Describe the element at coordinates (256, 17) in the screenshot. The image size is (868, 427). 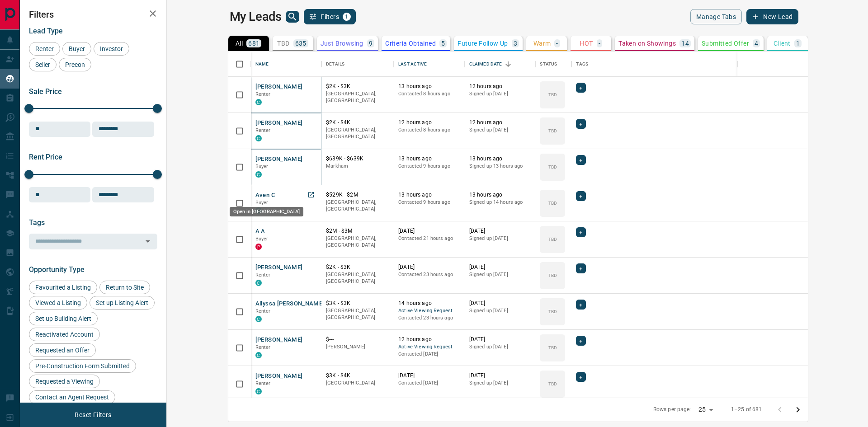
I see `h1: My Leads` at that location.